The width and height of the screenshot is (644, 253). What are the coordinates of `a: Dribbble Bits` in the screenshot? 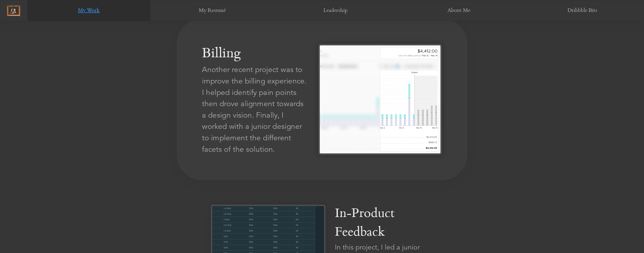 It's located at (582, 11).